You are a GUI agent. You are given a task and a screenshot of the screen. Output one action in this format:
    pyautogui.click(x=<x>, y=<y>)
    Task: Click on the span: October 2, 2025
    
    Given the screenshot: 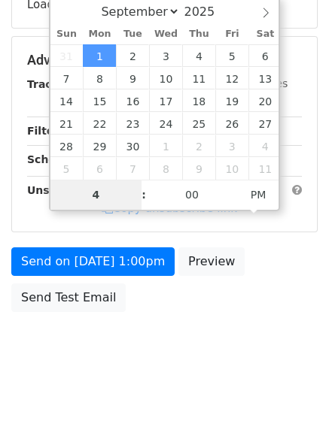 What is the action you would take?
    pyautogui.click(x=199, y=146)
    